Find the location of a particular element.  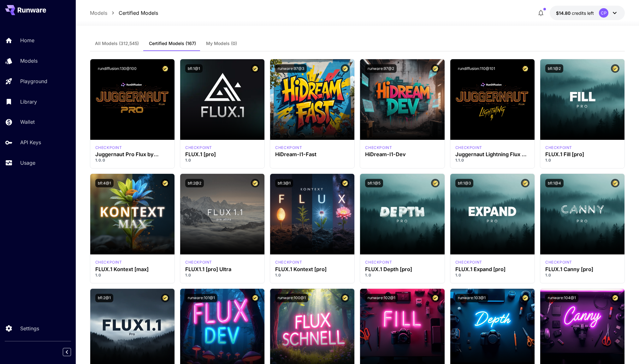

button: runware:97@2 is located at coordinates (381, 69).